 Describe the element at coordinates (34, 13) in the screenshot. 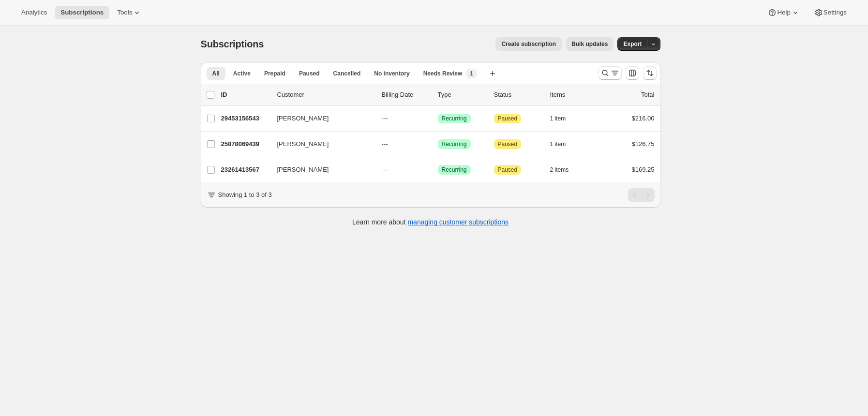

I see `span: Analytics` at that location.